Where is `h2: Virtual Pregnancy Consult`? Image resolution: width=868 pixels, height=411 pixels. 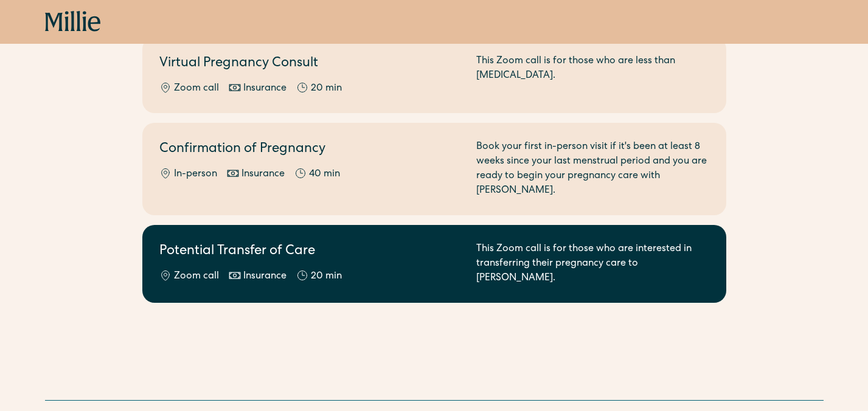 h2: Virtual Pregnancy Consult is located at coordinates (311, 64).